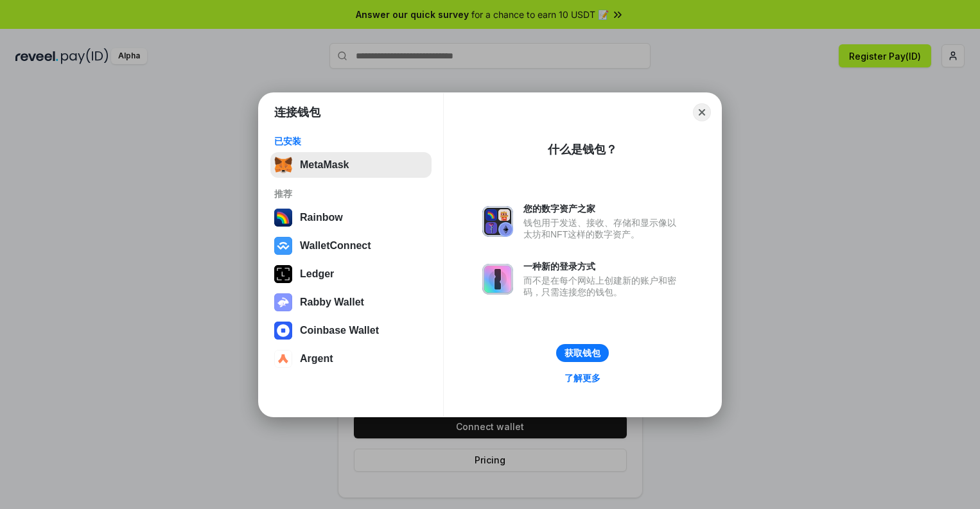  What do you see at coordinates (284, 217) in the screenshot?
I see `img: svg+xml,%3Csvg%20width%3D%22120%22%20height%3D%22120%22%20viewBox%3D%220%200%20120%20120%22%20fil...` at bounding box center [284, 217].